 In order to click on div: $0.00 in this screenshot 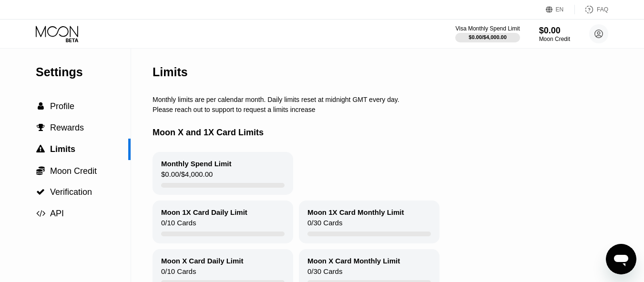, I will do `click(554, 30)`.